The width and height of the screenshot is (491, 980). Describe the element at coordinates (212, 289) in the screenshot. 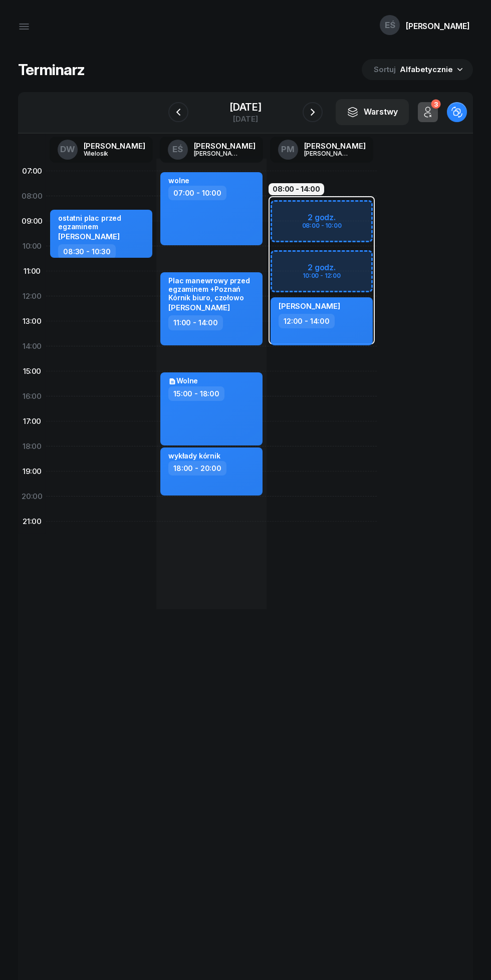

I see `div: Plac manewrowy przed egzaminem +Poznań Kórnik biuro, czołowo` at that location.